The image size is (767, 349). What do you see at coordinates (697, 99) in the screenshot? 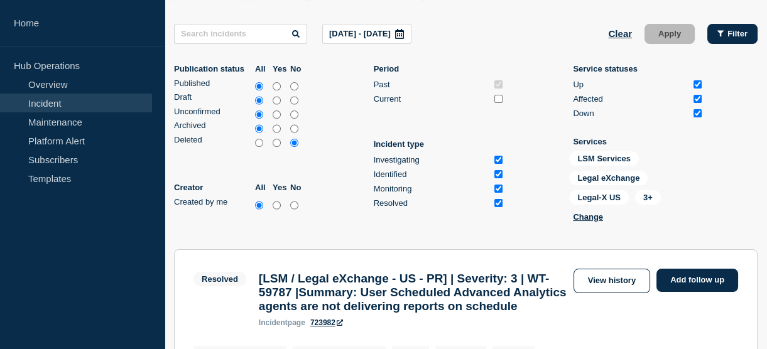
I see `input: Affected` at bounding box center [697, 99].